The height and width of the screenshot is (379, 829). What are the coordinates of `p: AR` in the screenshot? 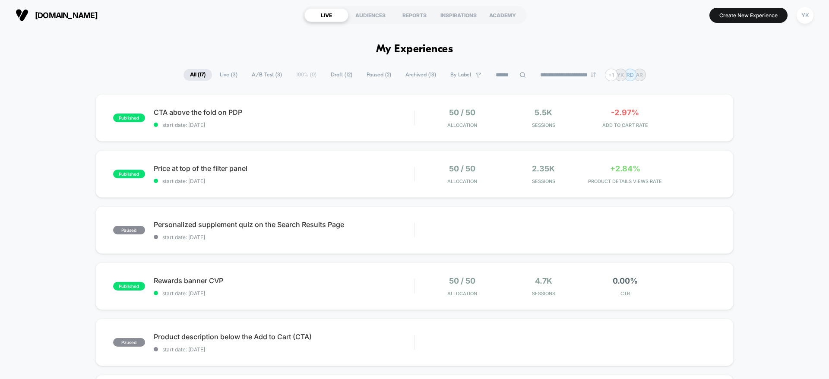 It's located at (640, 75).